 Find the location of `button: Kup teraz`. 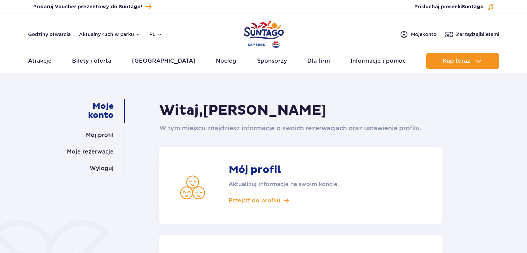

button: Kup teraz is located at coordinates (462, 61).